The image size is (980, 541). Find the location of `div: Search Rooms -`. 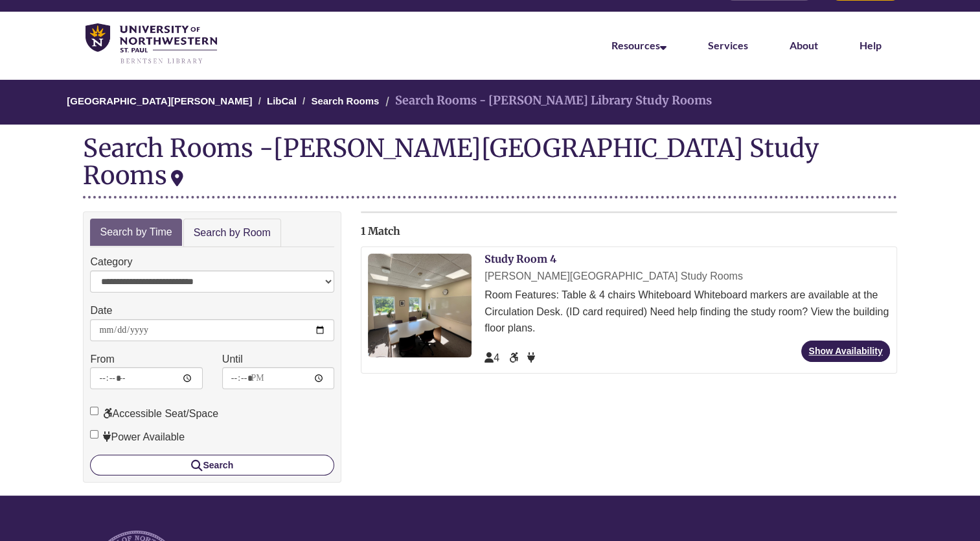

div: Search Rooms - is located at coordinates (490, 166).